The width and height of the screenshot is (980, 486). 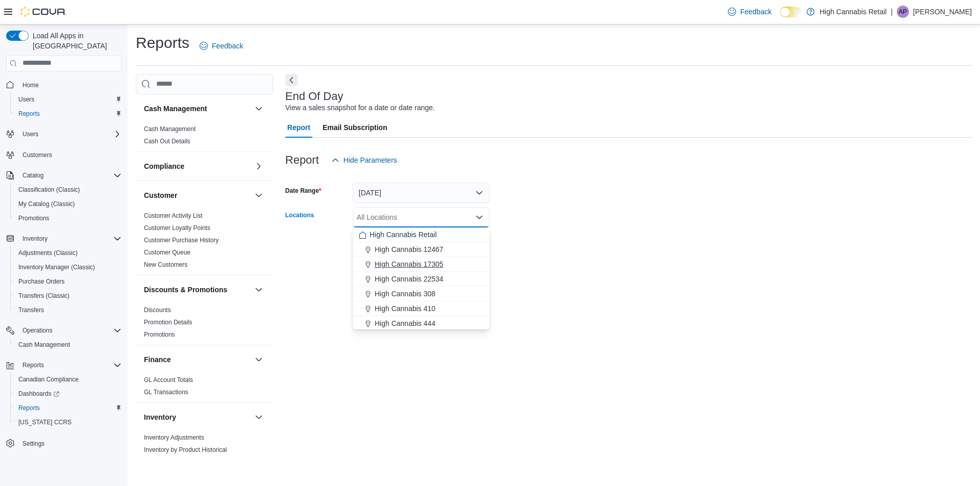 I want to click on a: Discounts, so click(x=157, y=311).